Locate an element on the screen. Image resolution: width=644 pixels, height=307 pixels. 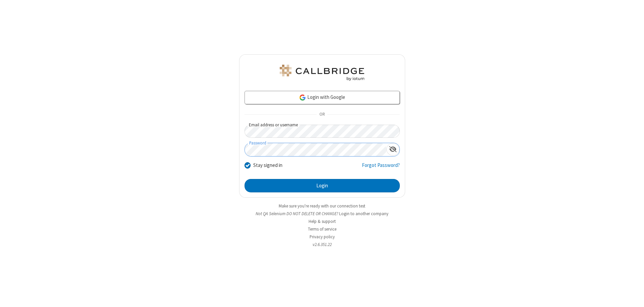
a: Make sure you're ready with our connection test is located at coordinates (322, 206).